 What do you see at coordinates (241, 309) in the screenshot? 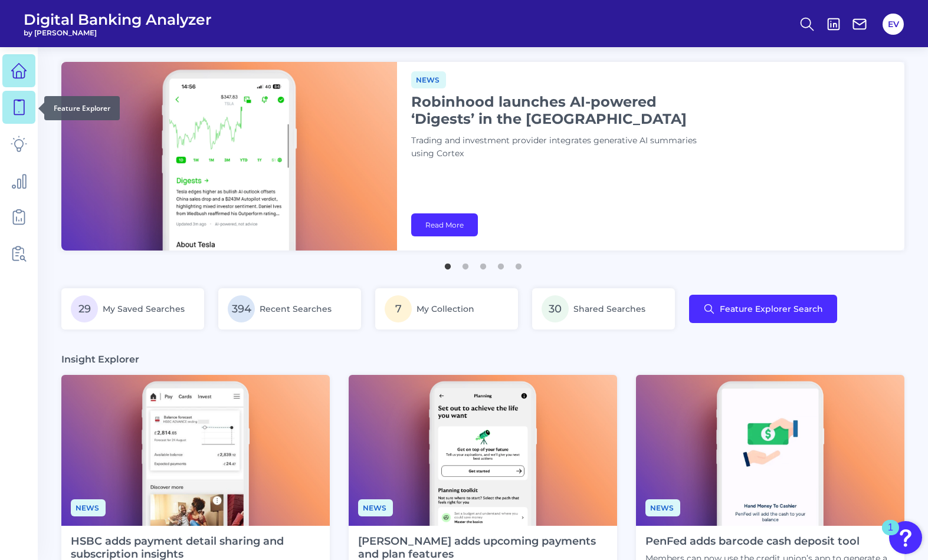
I see `span: 394` at bounding box center [241, 309].